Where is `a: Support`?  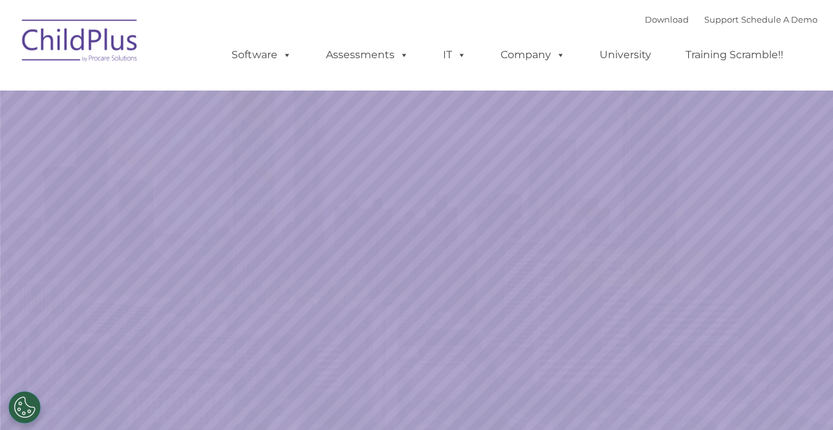 a: Support is located at coordinates (721, 19).